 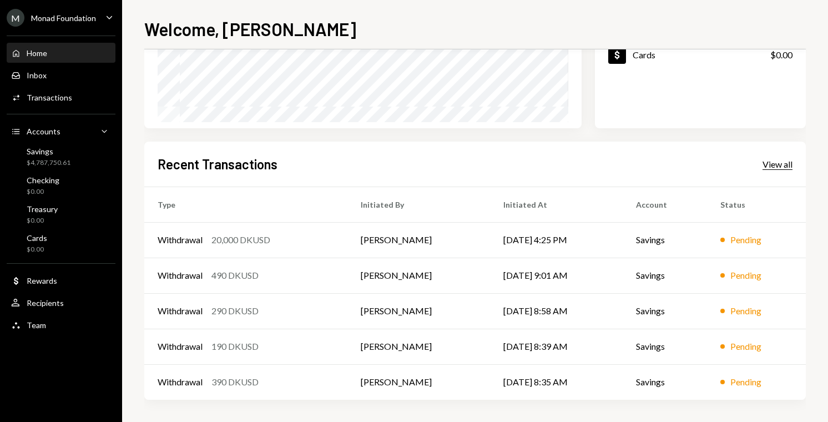 I want to click on div: 290 DKUSD, so click(x=235, y=311).